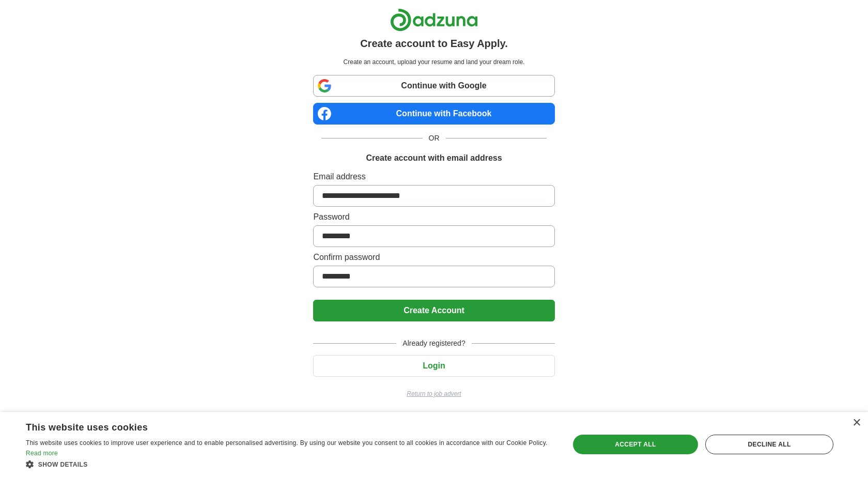  I want to click on label: Email address, so click(434, 177).